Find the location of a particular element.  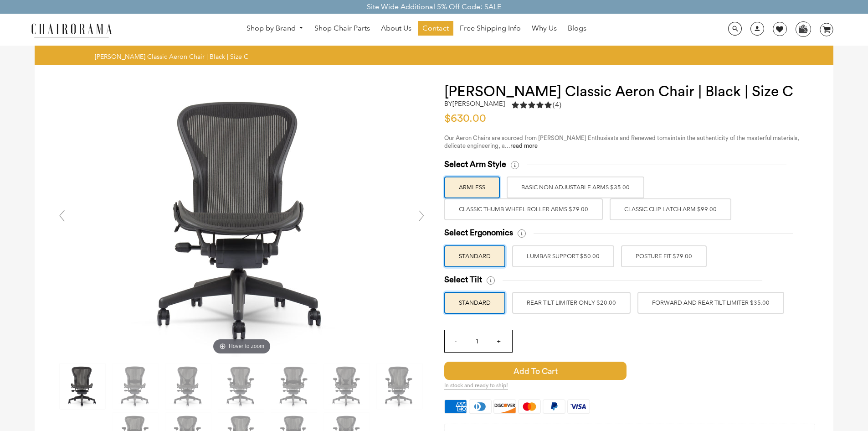

span: In stock and ready to ship! is located at coordinates (476, 386).